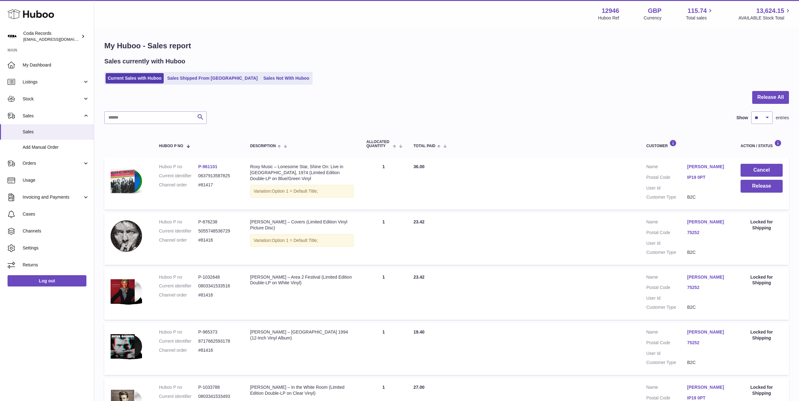  Describe the element at coordinates (699, 14) in the screenshot. I see `a: 115.74 Total sales` at that location.